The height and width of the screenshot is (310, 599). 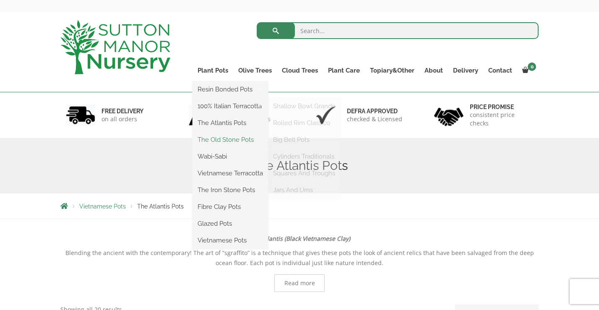 What do you see at coordinates (398, 31) in the screenshot?
I see `input: Search...` at bounding box center [398, 31].